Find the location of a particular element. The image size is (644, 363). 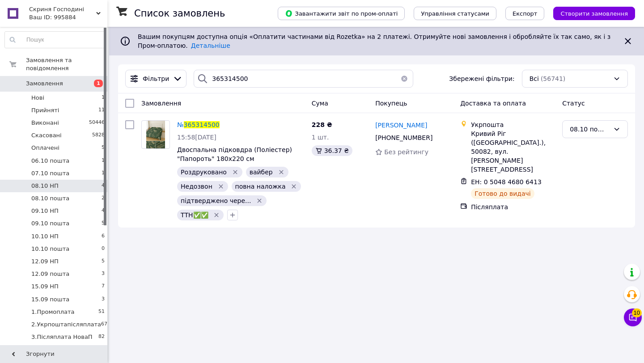

span: Доставка та оплата is located at coordinates (493, 104).